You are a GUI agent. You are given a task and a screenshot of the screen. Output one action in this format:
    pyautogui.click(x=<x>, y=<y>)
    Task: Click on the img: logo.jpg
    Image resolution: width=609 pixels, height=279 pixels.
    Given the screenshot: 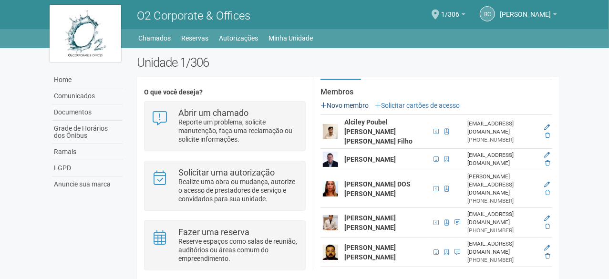 What is the action you would take?
    pyautogui.click(x=85, y=33)
    